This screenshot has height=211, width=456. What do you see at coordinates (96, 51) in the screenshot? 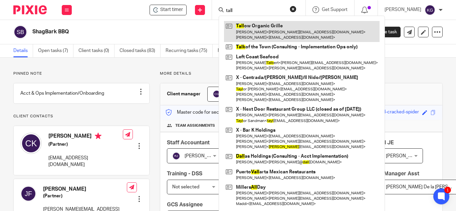
I see `a: Client tasks (0)` at bounding box center [96, 51].